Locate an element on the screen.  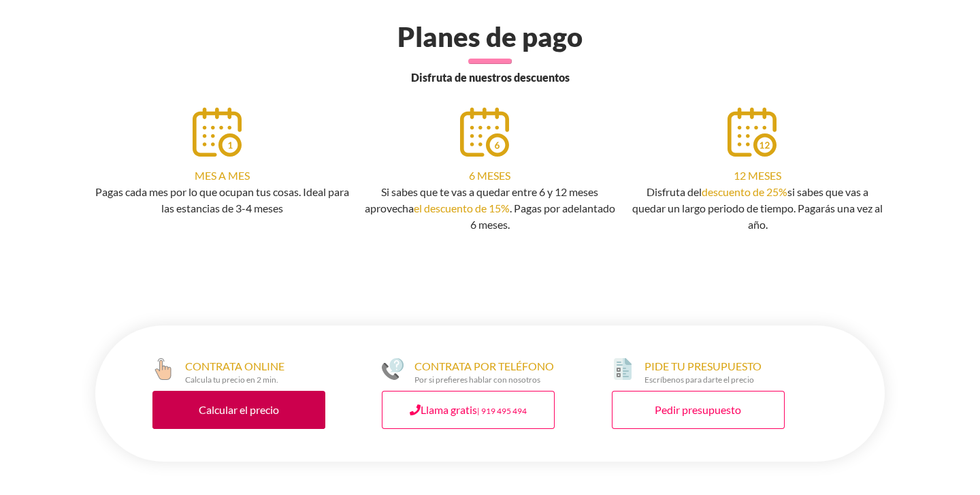
span: Disfruta de nuestros descuentos is located at coordinates (490, 78).